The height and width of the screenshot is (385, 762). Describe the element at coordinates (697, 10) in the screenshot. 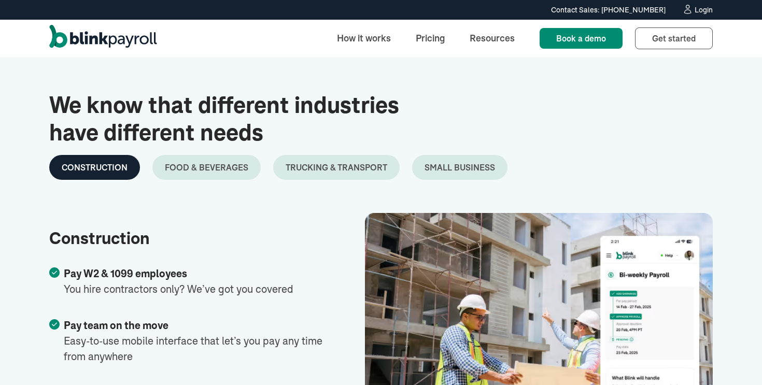

I see `a: Login` at that location.